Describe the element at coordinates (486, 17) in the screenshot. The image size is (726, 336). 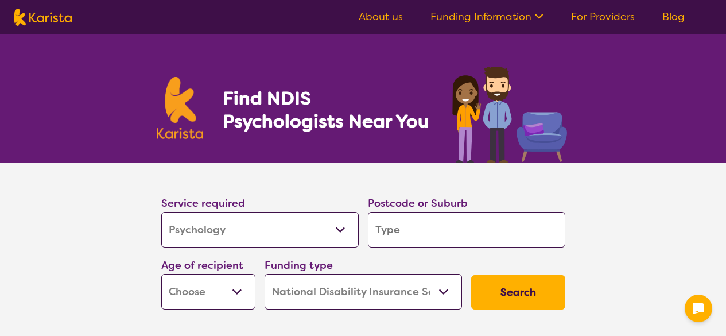
I see `a: Funding Information` at that location.